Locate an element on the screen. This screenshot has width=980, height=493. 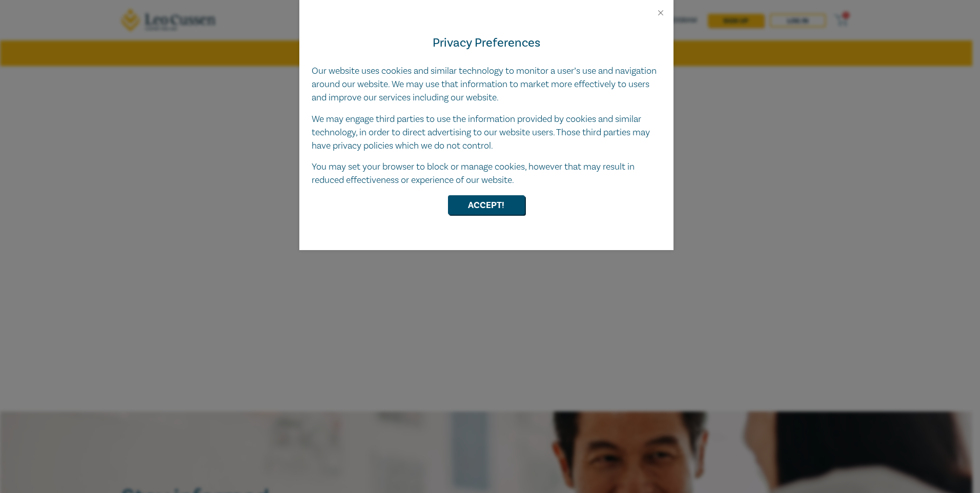
button: Close is located at coordinates (661, 13).